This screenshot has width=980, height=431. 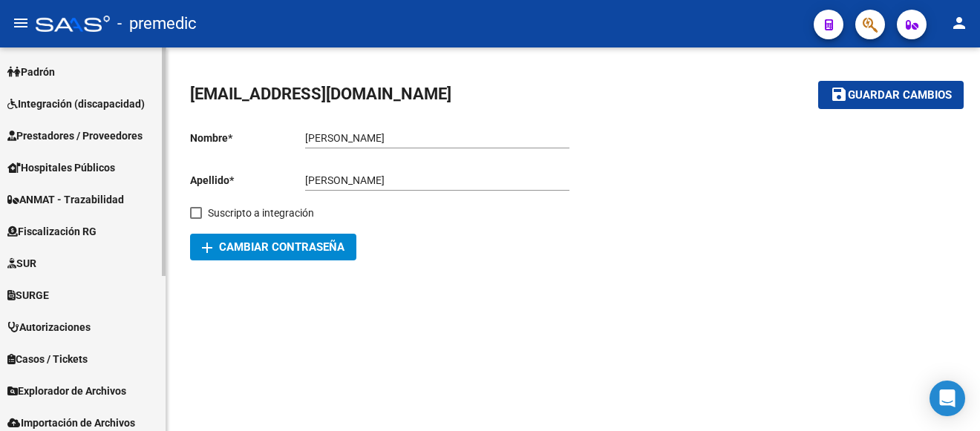 What do you see at coordinates (157, 24) in the screenshot?
I see `span: - premedic` at bounding box center [157, 24].